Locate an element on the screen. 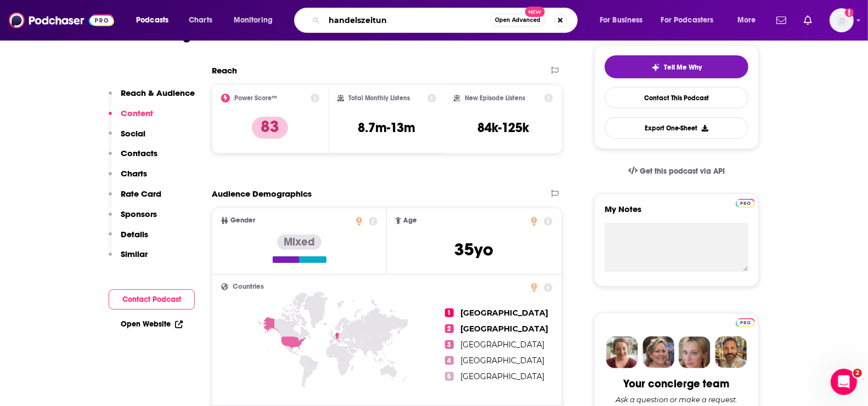  img: Sydney Profile is located at coordinates (622, 352).